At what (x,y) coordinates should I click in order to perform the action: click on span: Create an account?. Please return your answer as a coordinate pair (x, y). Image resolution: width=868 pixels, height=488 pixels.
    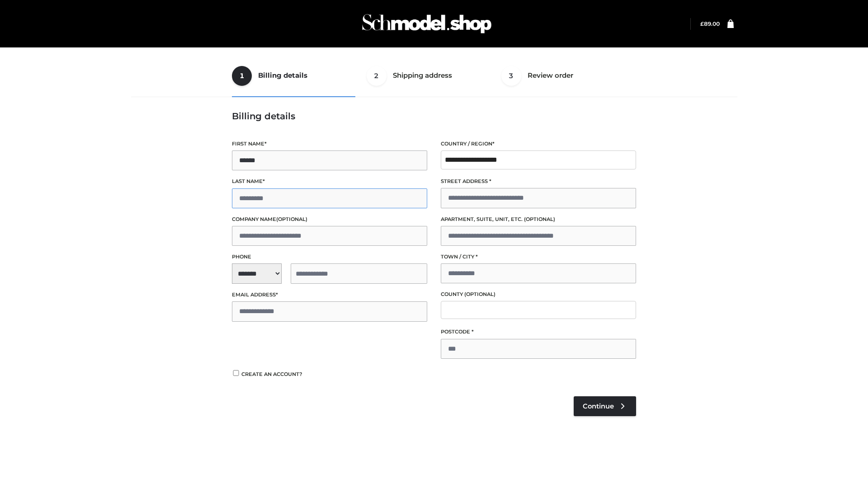
    Looking at the image, I should click on (272, 374).